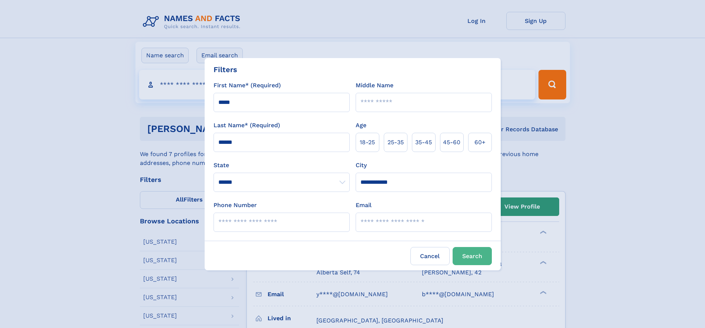  Describe the element at coordinates (247, 126) in the screenshot. I see `label: Last Name* (Required)` at that location.